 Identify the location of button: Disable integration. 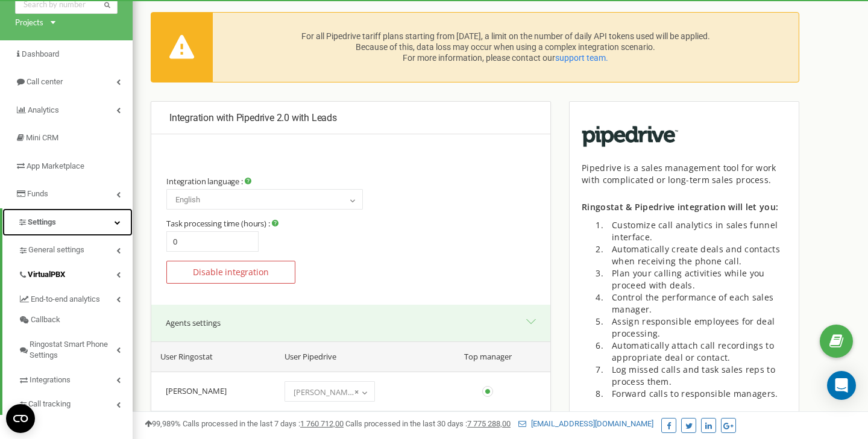
(231, 272).